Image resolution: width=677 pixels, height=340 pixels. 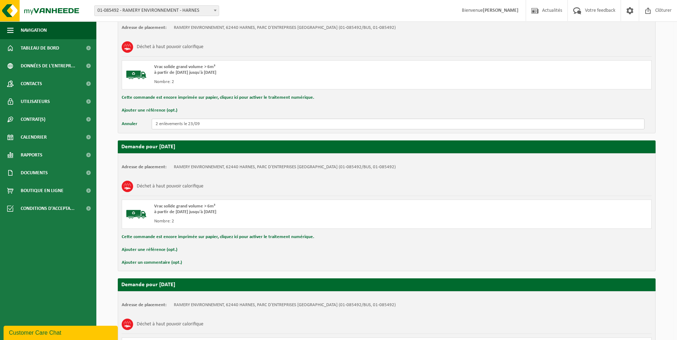 What do you see at coordinates (35, 102) in the screenshot?
I see `span: Utilisateurs` at bounding box center [35, 102].